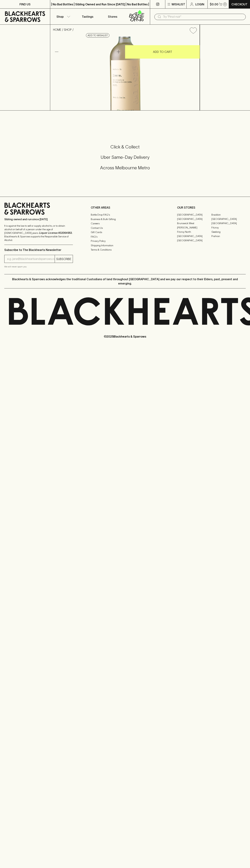 The width and height of the screenshot is (250, 868). Describe the element at coordinates (125, 219) in the screenshot. I see `a: Business & Bulk Gifting` at that location.